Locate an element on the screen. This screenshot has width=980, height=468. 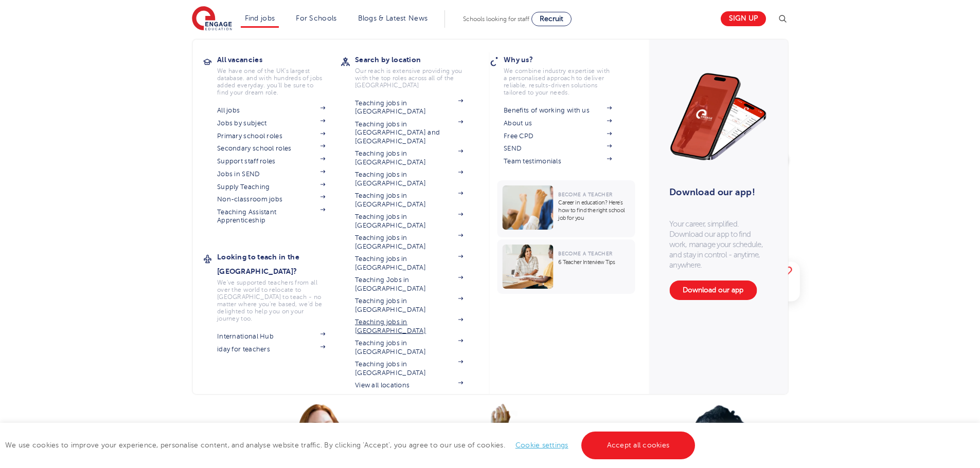
a: Free CPD is located at coordinates (558, 136).